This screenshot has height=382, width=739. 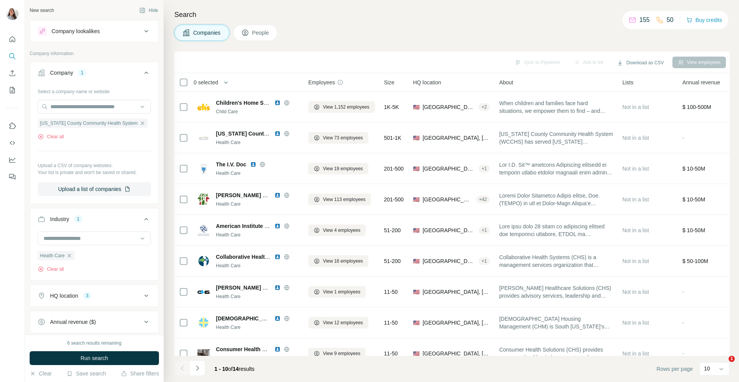 What do you see at coordinates (251, 349) in the screenshot?
I see `span: Consumer Health Solutions` at bounding box center [251, 349].